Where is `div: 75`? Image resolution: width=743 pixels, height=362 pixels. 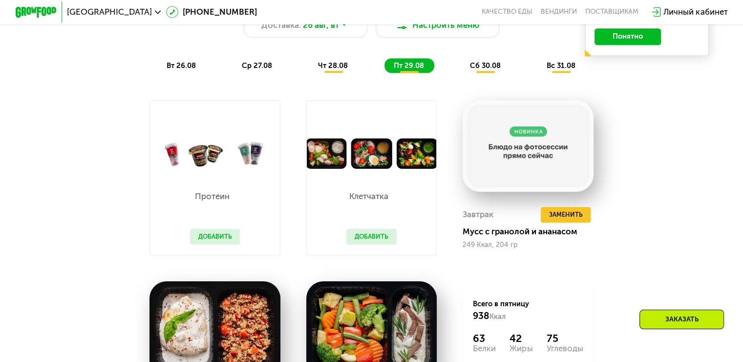
div: 75 is located at coordinates (565, 338).